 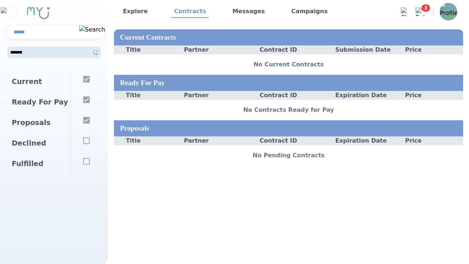 What do you see at coordinates (38, 164) in the screenshot?
I see `div: Fulfilled` at bounding box center [38, 164].